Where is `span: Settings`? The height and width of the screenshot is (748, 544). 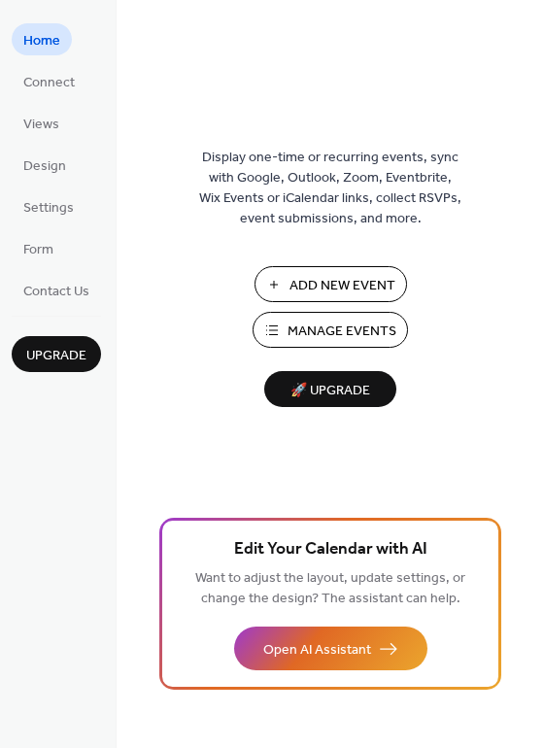 span: Settings is located at coordinates (49, 208).